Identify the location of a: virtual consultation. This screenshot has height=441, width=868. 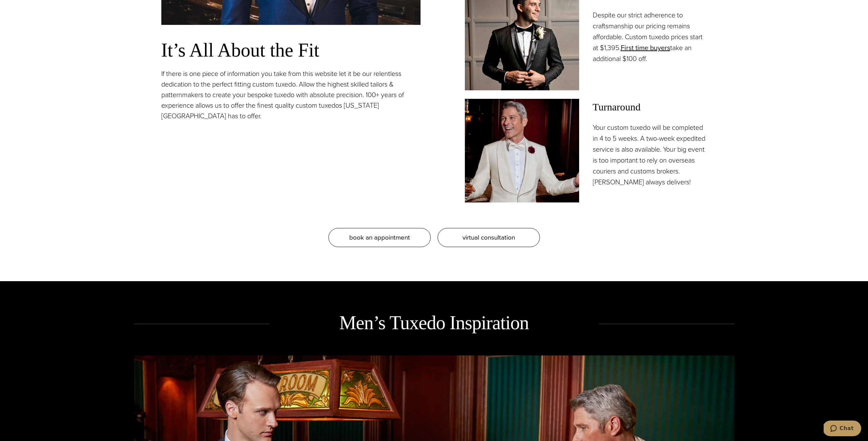
(489, 238).